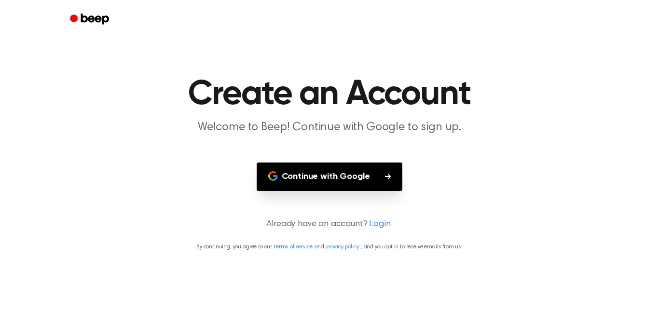 This screenshot has height=312, width=659. I want to click on p: By continuing, you agree to our and , and you opt in to receive emails from us., so click(329, 247).